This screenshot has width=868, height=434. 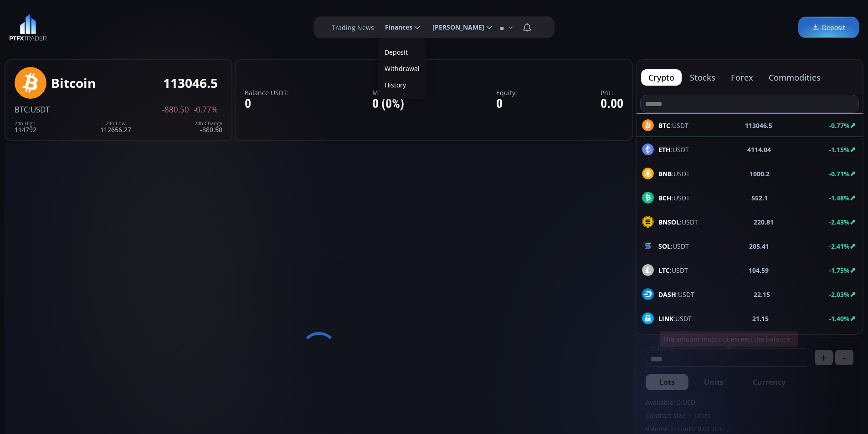 What do you see at coordinates (74, 83) in the screenshot?
I see `div: Bitcoin` at bounding box center [74, 83].